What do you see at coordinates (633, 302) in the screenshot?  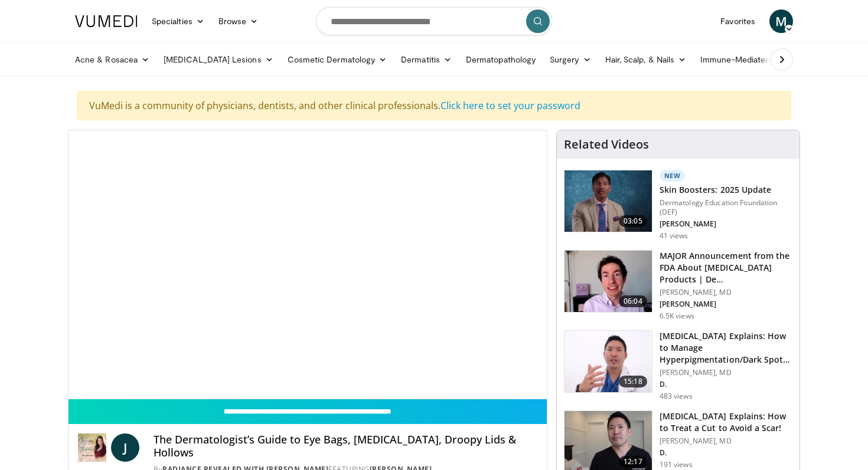 I see `span: 06:04` at bounding box center [633, 302].